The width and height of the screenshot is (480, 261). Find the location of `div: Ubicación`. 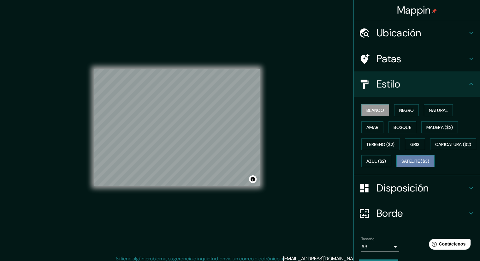

div: Ubicación is located at coordinates (417, 33).